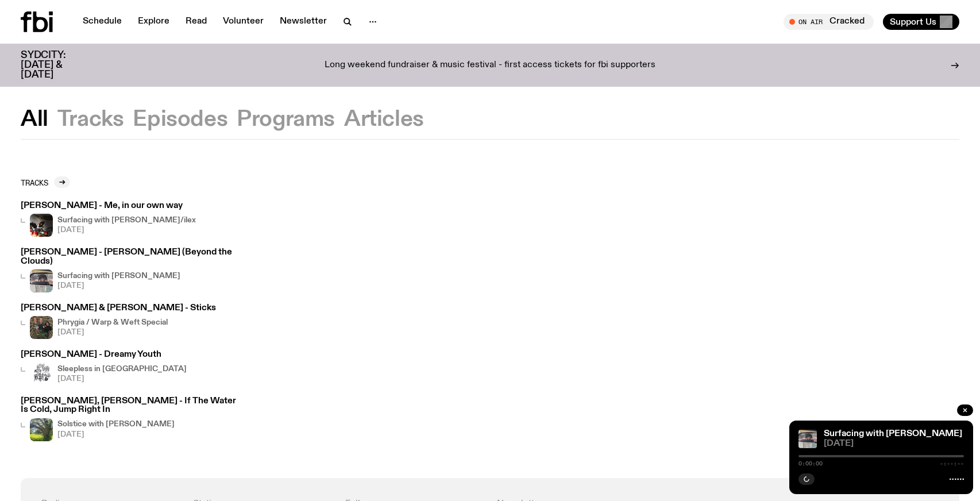  What do you see at coordinates (42, 429) in the screenshot?
I see `img: Tommy looking for new music` at bounding box center [42, 429].